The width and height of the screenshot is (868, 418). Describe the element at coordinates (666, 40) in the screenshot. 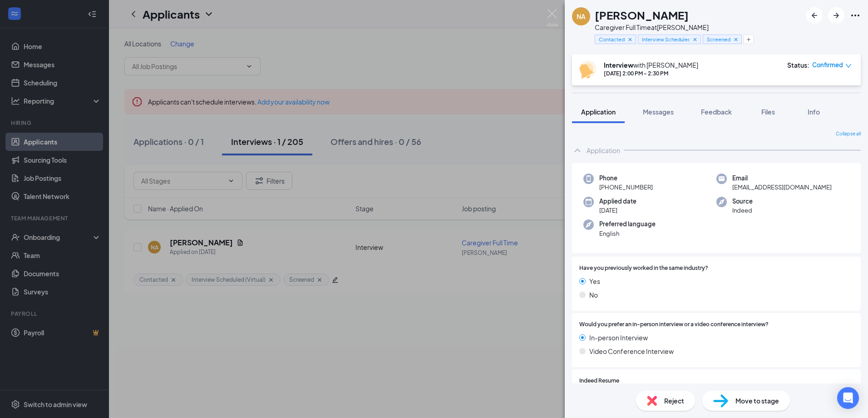

I see `span: Interview Scheduled (Virtual)` at that location.